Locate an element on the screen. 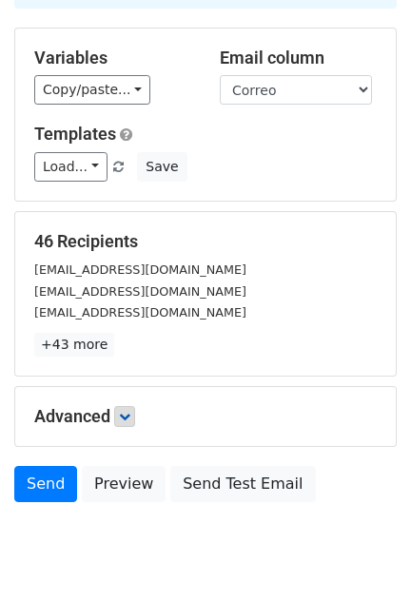  h5: Email column is located at coordinates (297, 58).